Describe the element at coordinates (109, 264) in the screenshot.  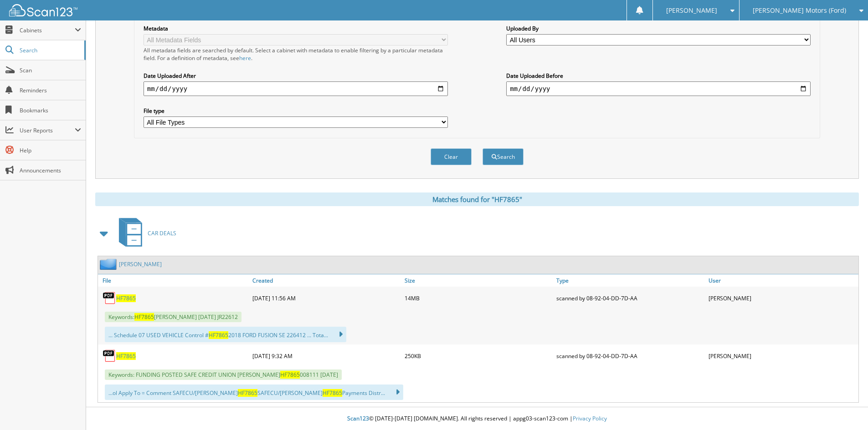
I see `img: folder2.png` at that location.